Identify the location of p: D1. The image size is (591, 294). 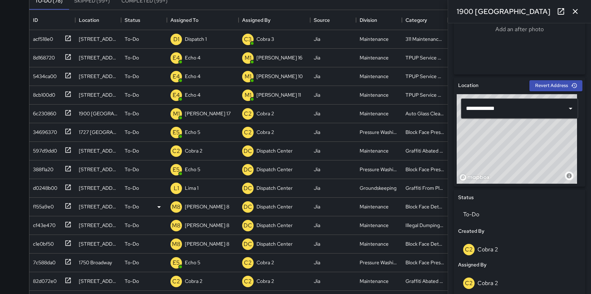
(176, 39).